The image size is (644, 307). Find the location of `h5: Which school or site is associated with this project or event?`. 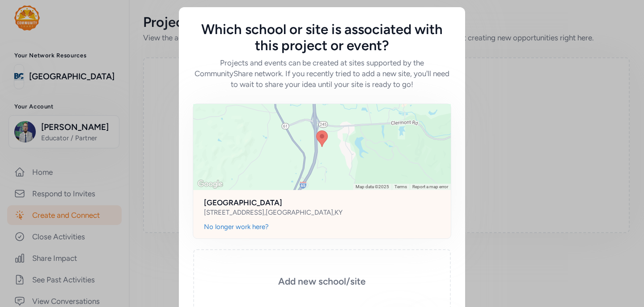

h5: Which school or site is associated with this project or event? is located at coordinates (322, 38).